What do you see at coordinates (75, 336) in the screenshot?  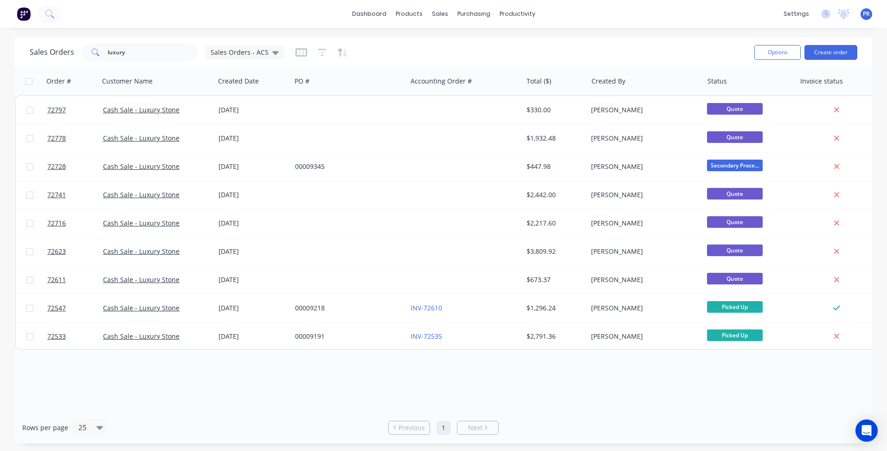 I see `a: 72533` at bounding box center [75, 336].